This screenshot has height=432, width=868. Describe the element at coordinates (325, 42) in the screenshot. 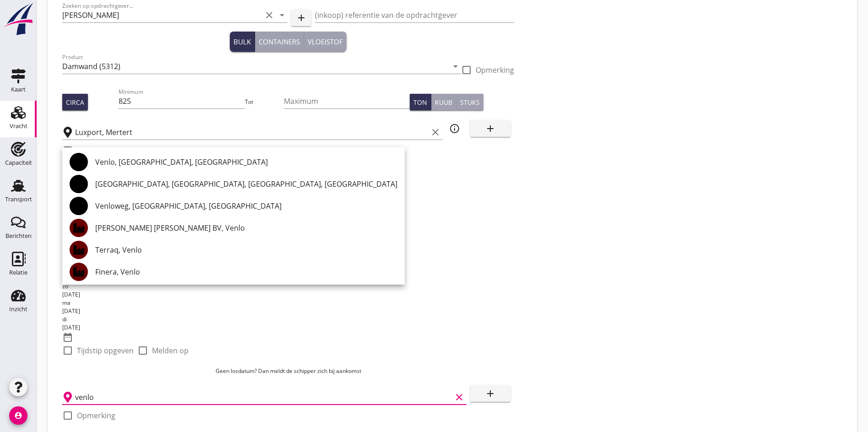

I see `div: Vloeistof` at that location.